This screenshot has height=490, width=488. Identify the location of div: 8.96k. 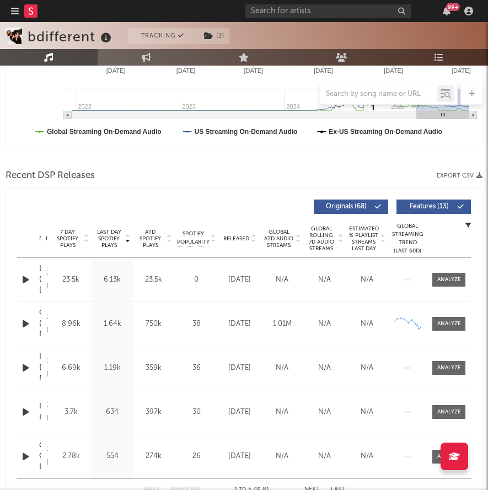
(71, 324).